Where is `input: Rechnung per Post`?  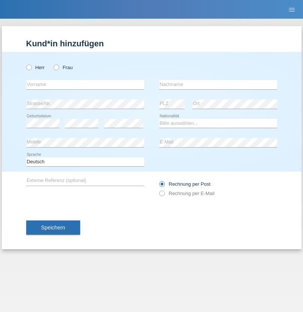
input: Rechnung per Post is located at coordinates (161, 186).